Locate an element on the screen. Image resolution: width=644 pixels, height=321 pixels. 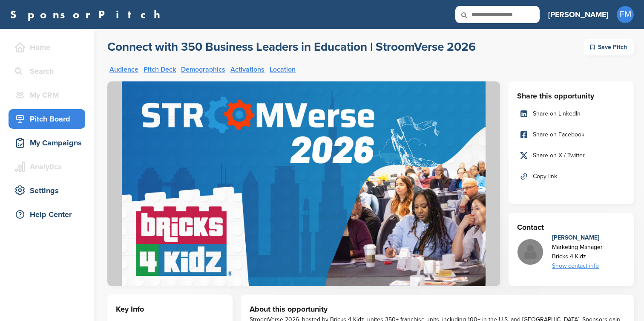
h3: Share this opportunity is located at coordinates (571, 96).